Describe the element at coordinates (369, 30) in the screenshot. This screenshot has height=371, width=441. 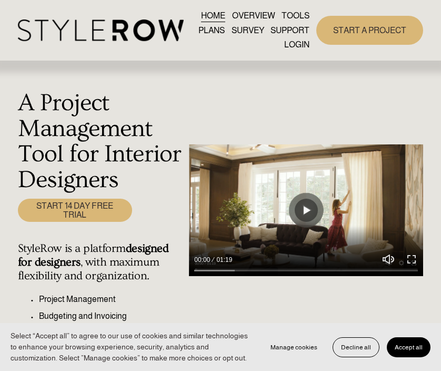
I see `a: START A PROJECT` at that location.